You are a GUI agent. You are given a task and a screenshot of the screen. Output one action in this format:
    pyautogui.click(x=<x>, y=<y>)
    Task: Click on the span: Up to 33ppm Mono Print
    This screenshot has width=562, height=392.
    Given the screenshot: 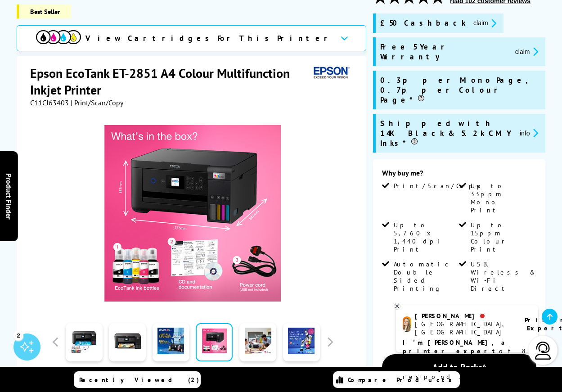 What is the action you would take?
    pyautogui.click(x=503, y=198)
    